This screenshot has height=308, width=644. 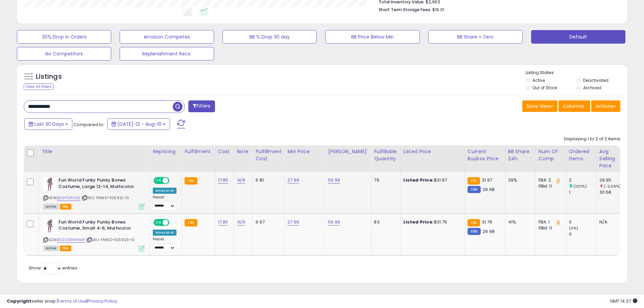 What do you see at coordinates (610, 222) in the screenshot?
I see `div: N/A` at bounding box center [610, 222].